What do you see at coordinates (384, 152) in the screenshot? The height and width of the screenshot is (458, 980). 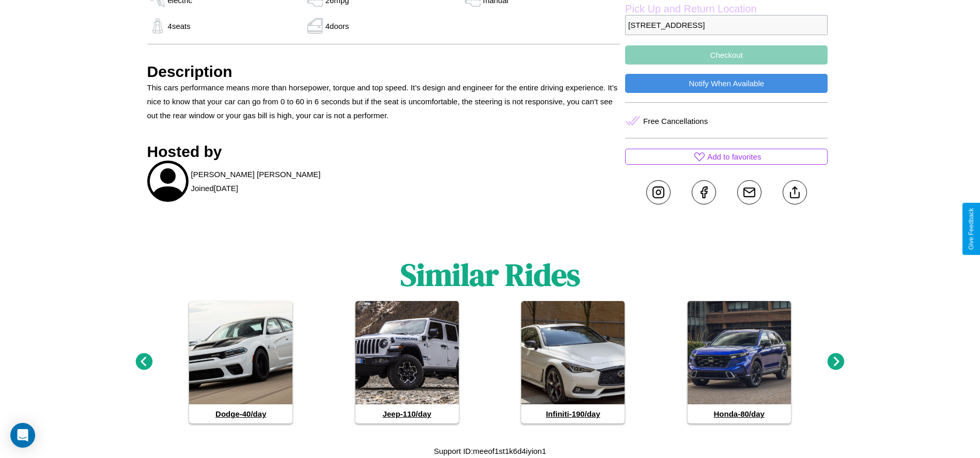 I see `h3: Hosted by` at bounding box center [384, 152].